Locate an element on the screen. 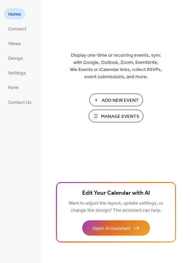  span: Views is located at coordinates (14, 44).